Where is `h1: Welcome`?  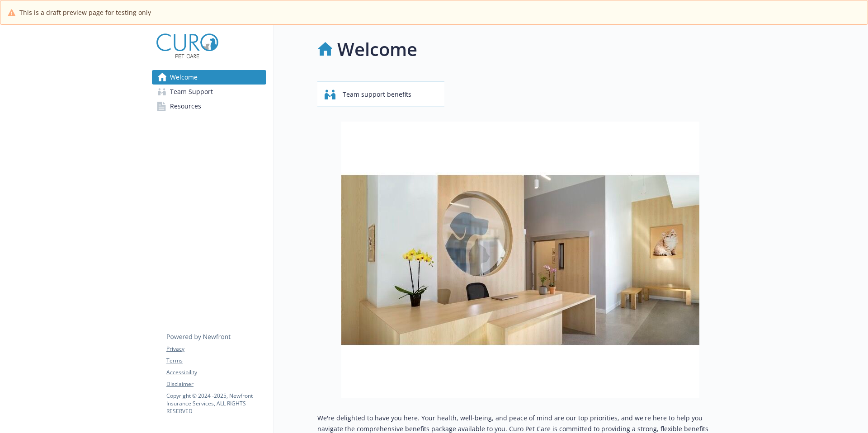
h1: Welcome is located at coordinates (377, 49).